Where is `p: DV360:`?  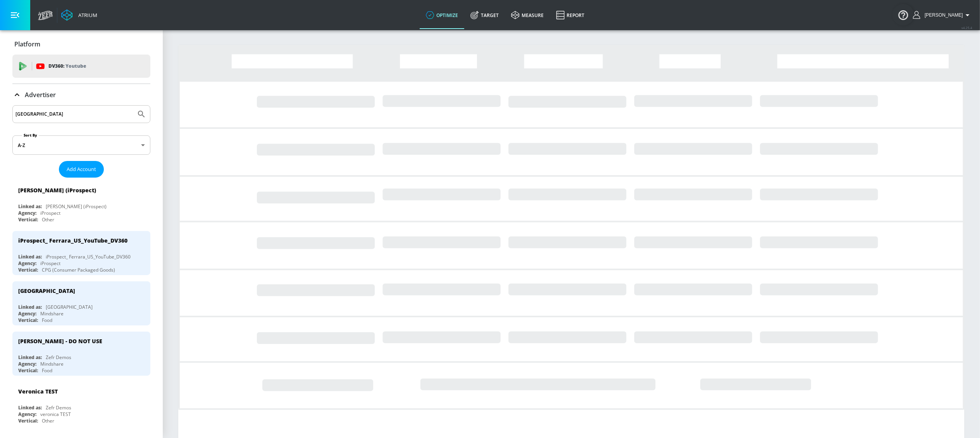 p: DV360: is located at coordinates (67, 67).